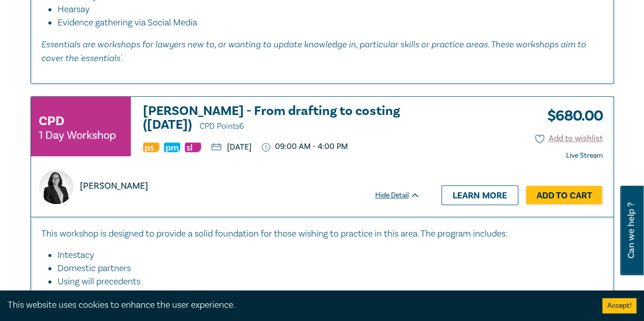 The image size is (644, 321). I want to click on button: Add to wishlist, so click(569, 138).